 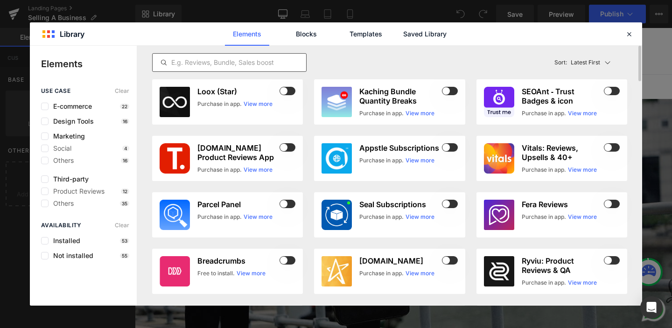 What do you see at coordinates (64, 241) in the screenshot?
I see `span: Installed` at bounding box center [64, 241].